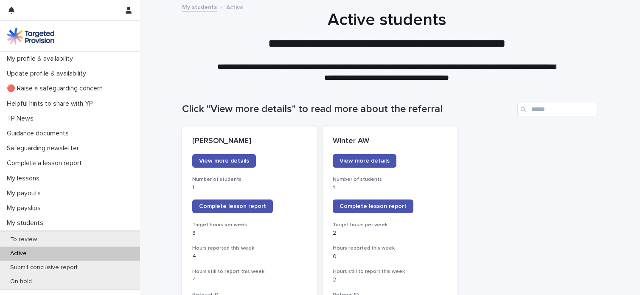  Describe the element at coordinates (557, 109) in the screenshot. I see `div: Search` at that location.